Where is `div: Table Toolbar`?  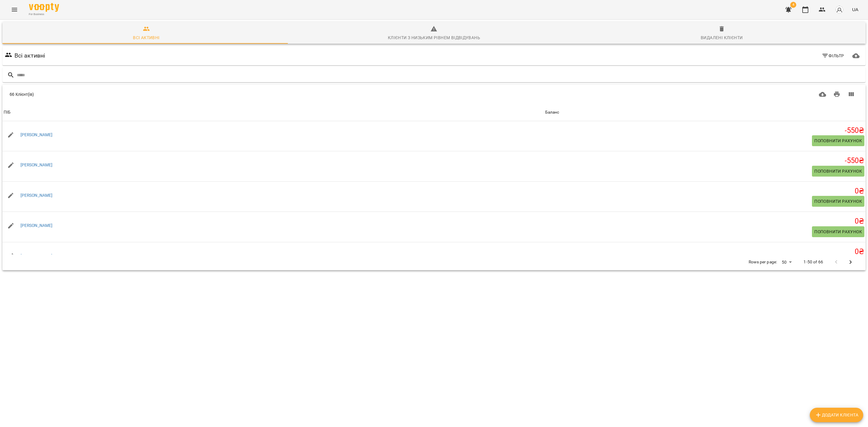 div: Table Toolbar is located at coordinates (434, 95).